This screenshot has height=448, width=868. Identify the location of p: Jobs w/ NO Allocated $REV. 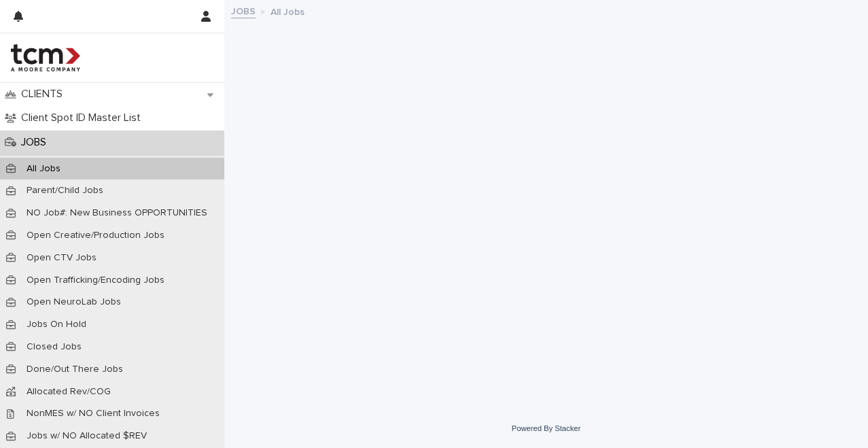
(86, 436).